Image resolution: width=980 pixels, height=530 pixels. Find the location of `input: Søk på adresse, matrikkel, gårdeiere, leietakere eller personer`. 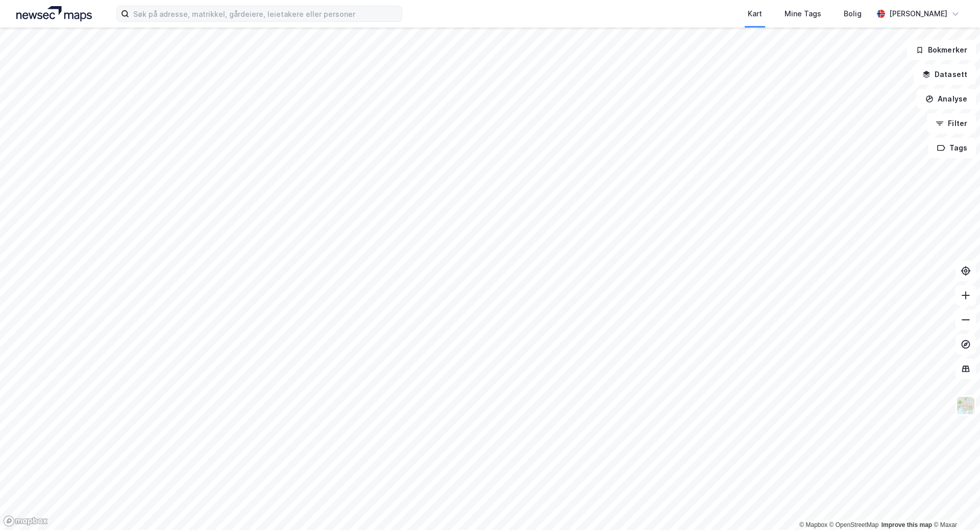

input: Søk på adresse, matrikkel, gårdeiere, leietakere eller personer is located at coordinates (265, 14).